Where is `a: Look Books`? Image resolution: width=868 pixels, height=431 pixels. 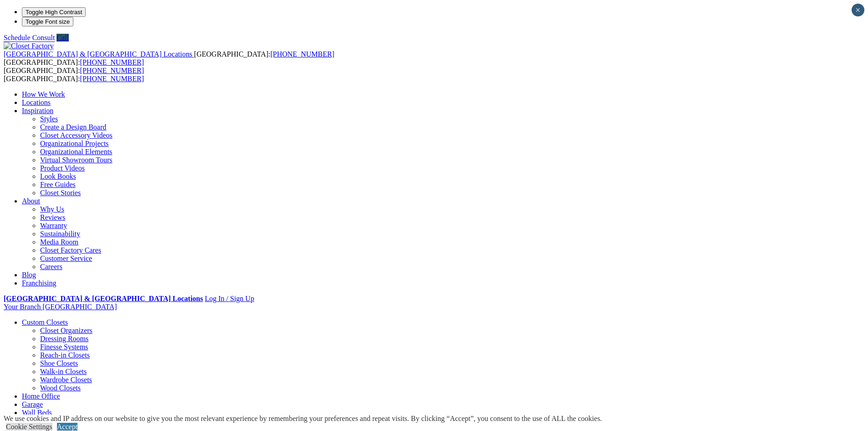 a: Look Books is located at coordinates (58, 176).